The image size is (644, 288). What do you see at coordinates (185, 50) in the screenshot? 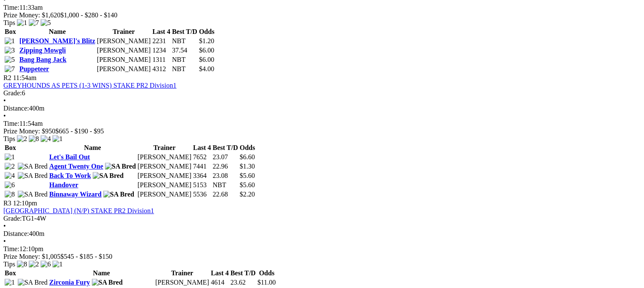
I see `td: 37.54` at bounding box center [185, 50].